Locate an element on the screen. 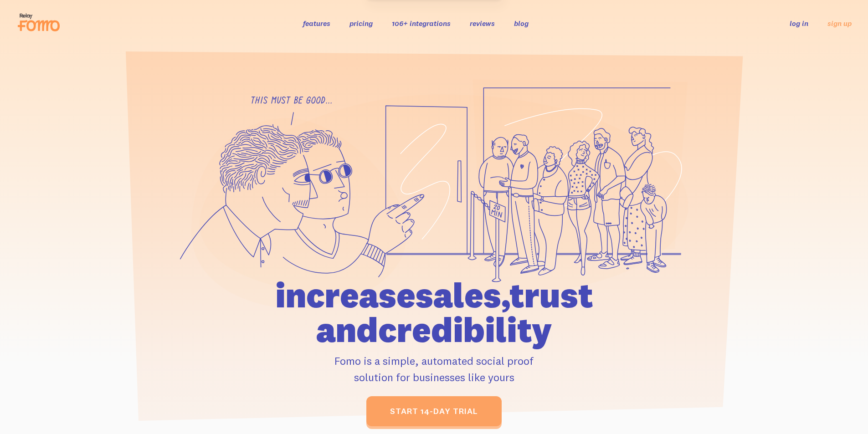 This screenshot has height=434, width=868. a: start 14-day trial is located at coordinates (434, 411).